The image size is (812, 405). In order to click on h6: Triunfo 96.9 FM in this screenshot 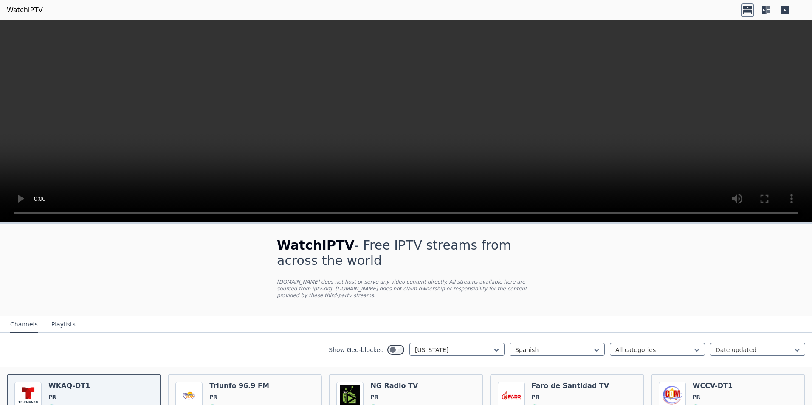, I will do `click(239, 386)`.